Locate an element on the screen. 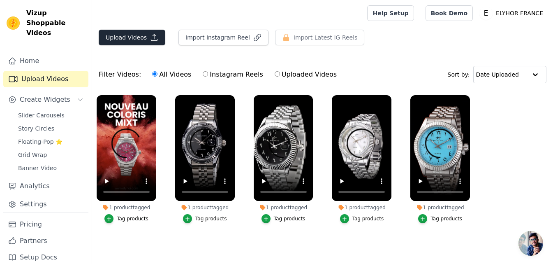 This screenshot has width=553, height=264. span: Story Circles is located at coordinates (36, 128).